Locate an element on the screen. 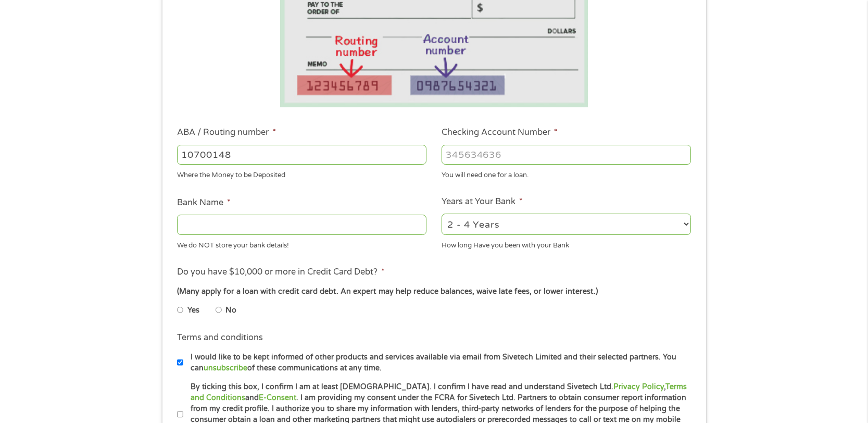 This screenshot has width=868, height=423. label: Bank Name is located at coordinates (204, 203).